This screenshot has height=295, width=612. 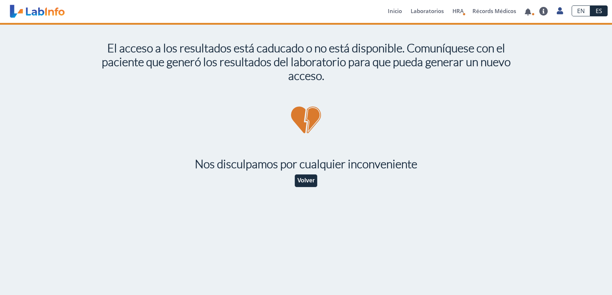 What do you see at coordinates (306, 62) in the screenshot?
I see `h1: El acceso a los resultados está caducado o no está disponible. Comuníquese con el paciente que ge...` at bounding box center [306, 62].